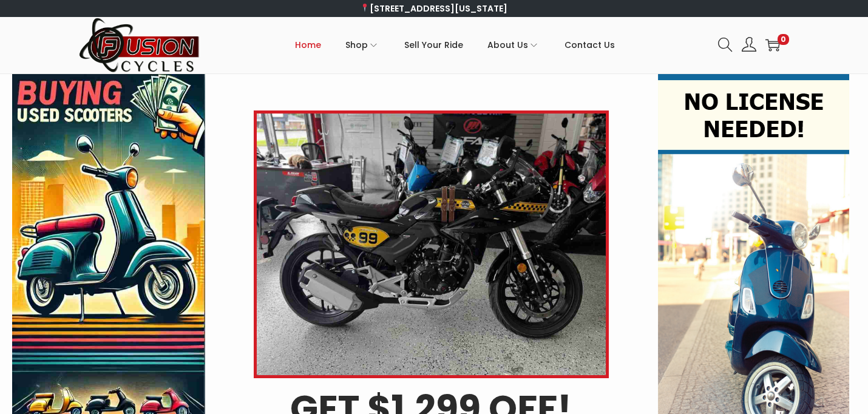 This screenshot has width=868, height=414. What do you see at coordinates (140, 45) in the screenshot?
I see `img: Woostify retina logo` at bounding box center [140, 45].